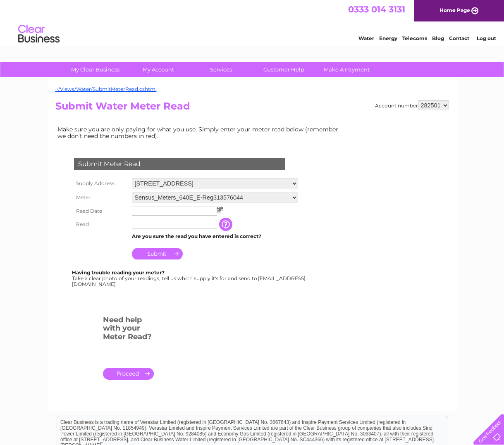  Describe the element at coordinates (101, 224) in the screenshot. I see `th: Read` at that location.